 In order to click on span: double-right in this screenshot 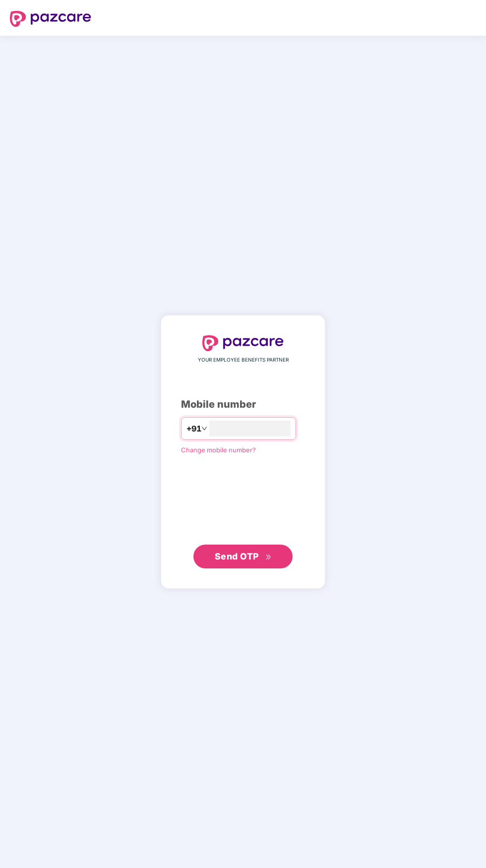, I will do `click(269, 556)`.